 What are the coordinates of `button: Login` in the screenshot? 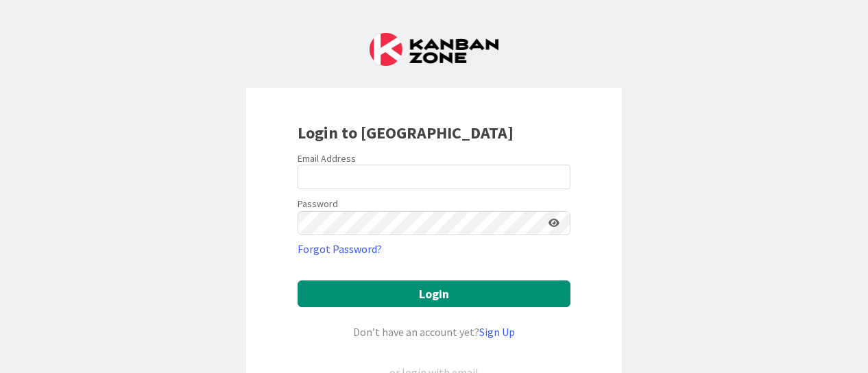 It's located at (434, 293).